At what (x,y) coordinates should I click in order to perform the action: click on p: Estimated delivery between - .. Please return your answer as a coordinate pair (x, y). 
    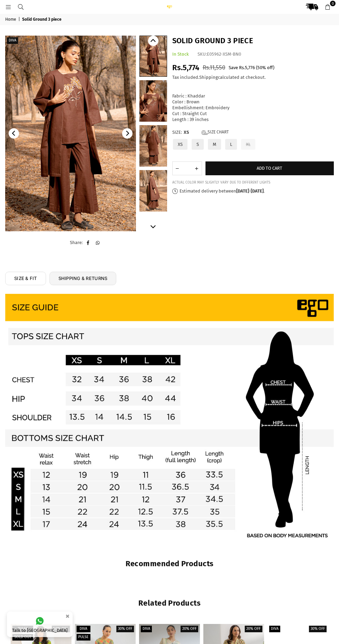
    Looking at the image, I should click on (253, 191).